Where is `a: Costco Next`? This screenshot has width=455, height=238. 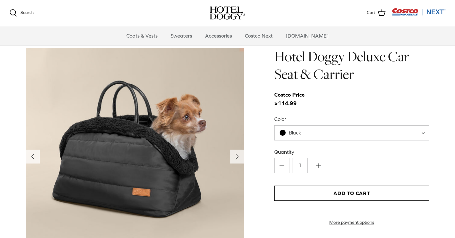
a: Costco Next is located at coordinates (259, 36).